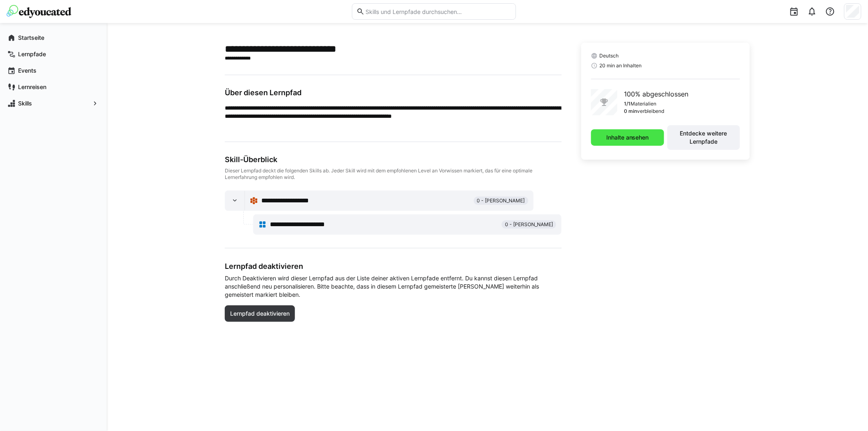  What do you see at coordinates (393, 92) in the screenshot?
I see `h3: Über diesen Lernpfad` at bounding box center [393, 92].